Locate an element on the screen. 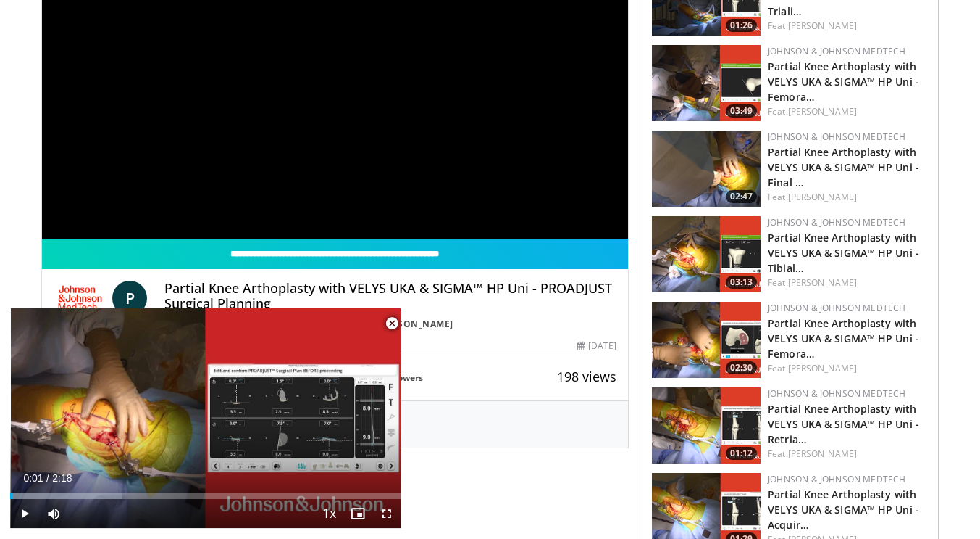 Image resolution: width=980 pixels, height=539 pixels. button: Enable picture-in-picture mode is located at coordinates (358, 513).